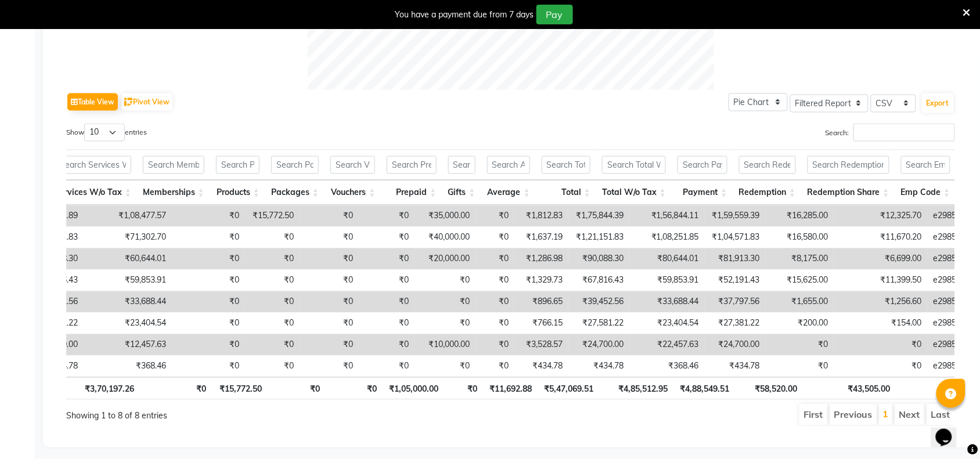  What do you see at coordinates (599, 216) in the screenshot?
I see `td: ₹1,75,844.39` at bounding box center [599, 216].